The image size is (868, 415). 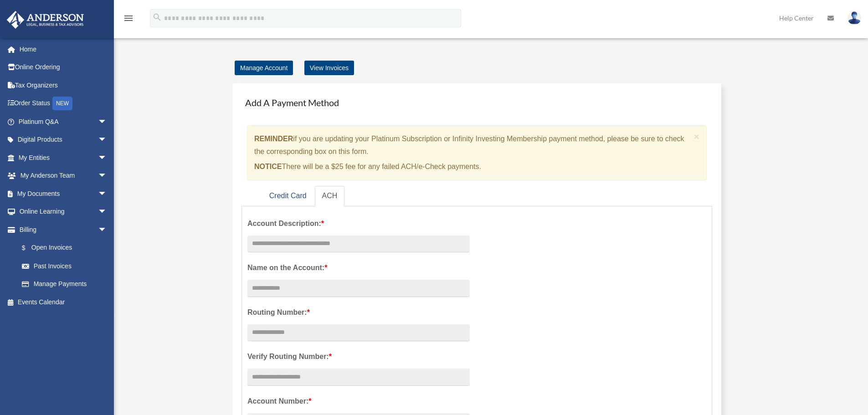 What do you see at coordinates (63, 121) in the screenshot?
I see `a: Platinum Q&Aarrow_drop_down` at bounding box center [63, 121].